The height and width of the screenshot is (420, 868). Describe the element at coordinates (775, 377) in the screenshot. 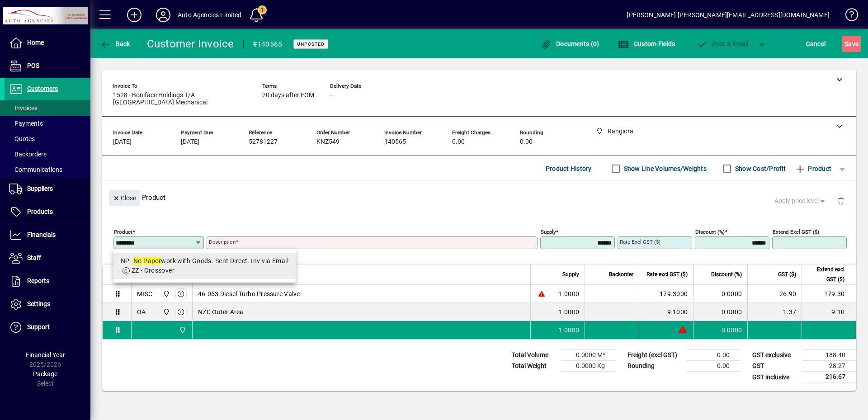

I see `td: GST inclusive` at that location.